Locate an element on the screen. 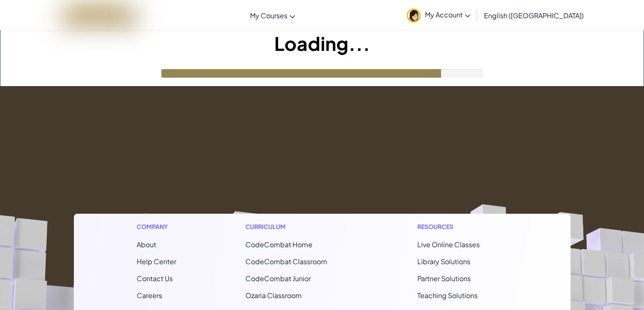 The height and width of the screenshot is (310, 644). h1: Curriculum is located at coordinates (297, 226).